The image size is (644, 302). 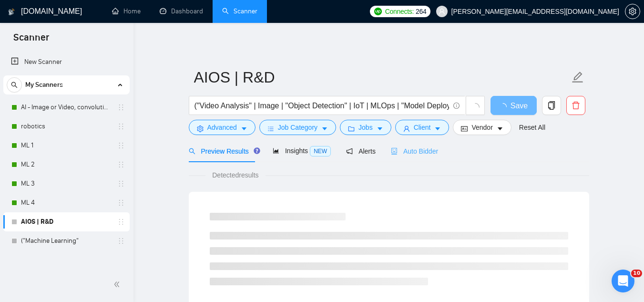 I want to click on a: ML 4, so click(x=67, y=203).